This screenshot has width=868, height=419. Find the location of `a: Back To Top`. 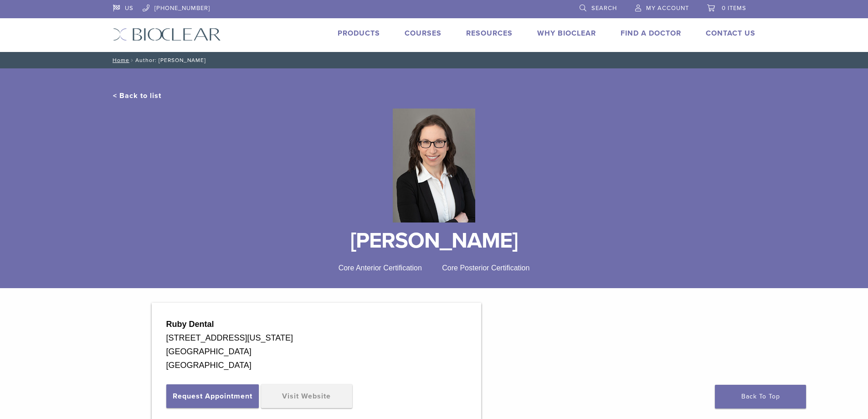

a: Back To Top is located at coordinates (760, 397).